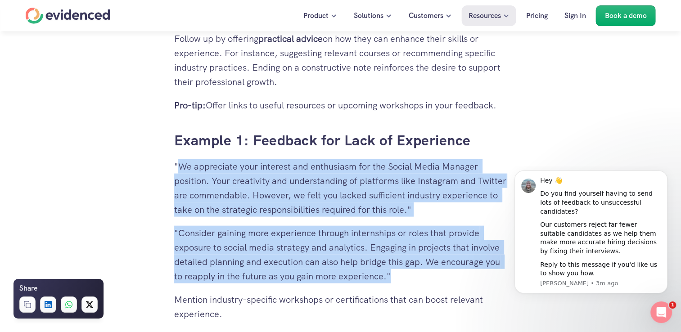 This screenshot has width=681, height=332. What do you see at coordinates (190, 105) in the screenshot?
I see `strong: Pro-tip:` at bounding box center [190, 105].